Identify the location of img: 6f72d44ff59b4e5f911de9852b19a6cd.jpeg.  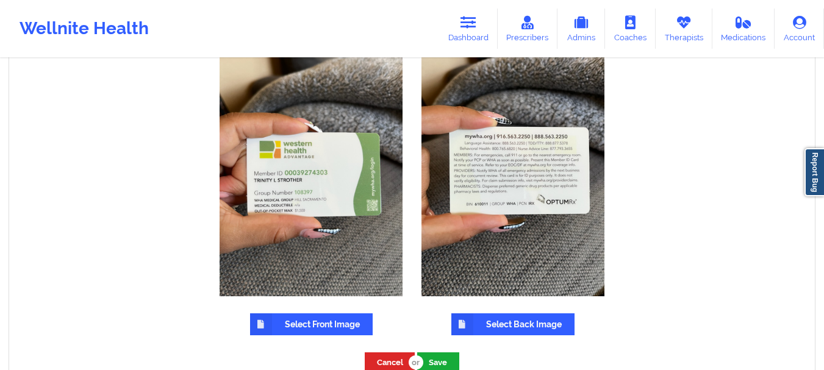
(311, 174).